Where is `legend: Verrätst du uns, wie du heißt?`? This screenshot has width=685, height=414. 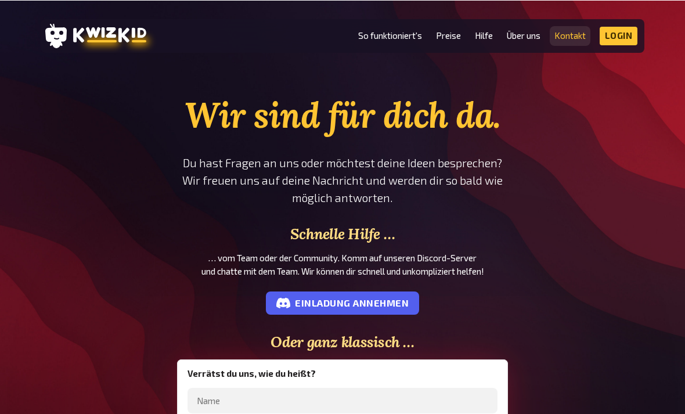 legend: Verrätst du uns, wie du heißt? is located at coordinates (251, 373).